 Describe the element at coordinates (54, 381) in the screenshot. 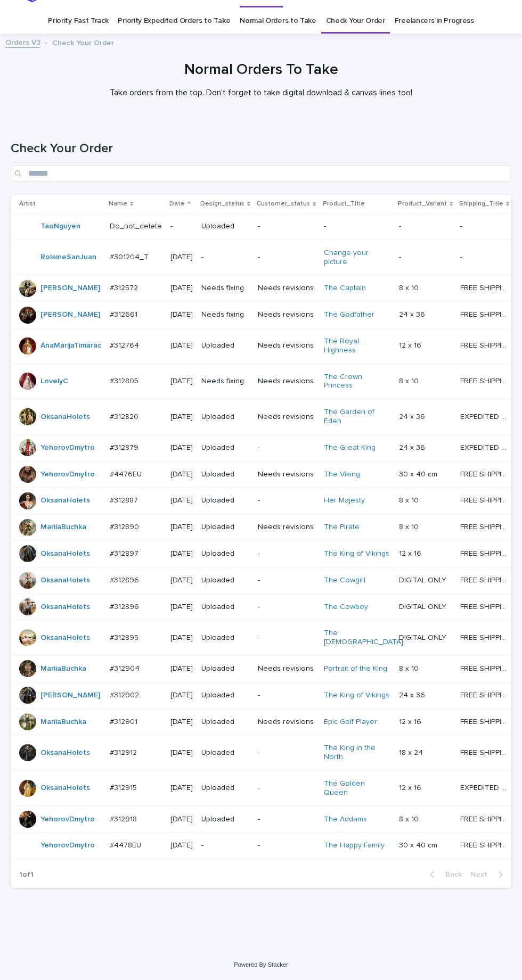

I see `a: LovelyC` at that location.